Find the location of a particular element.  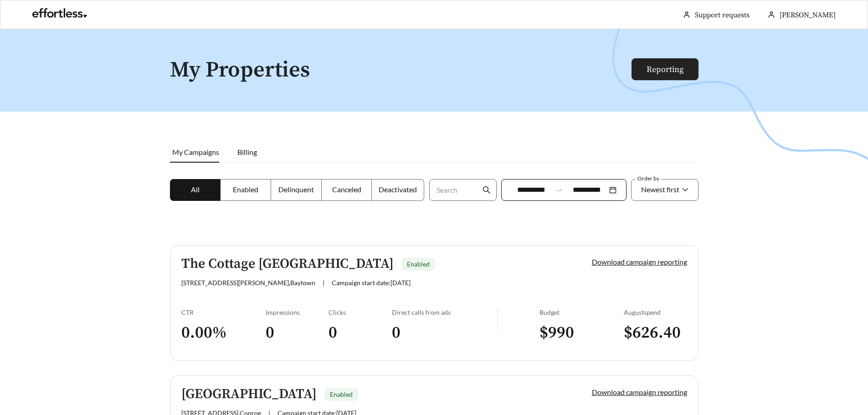

h3: 0.00 % is located at coordinates (223, 333).